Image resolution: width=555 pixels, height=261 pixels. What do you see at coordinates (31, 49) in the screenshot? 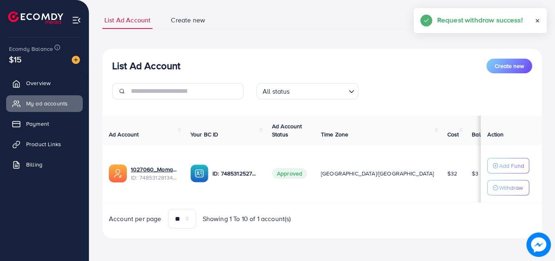
I see `span: Ecomdy Balance` at bounding box center [31, 49].